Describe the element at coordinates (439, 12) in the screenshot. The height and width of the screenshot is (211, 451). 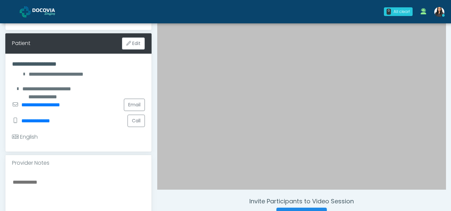
I see `img: Viral Patel` at that location.